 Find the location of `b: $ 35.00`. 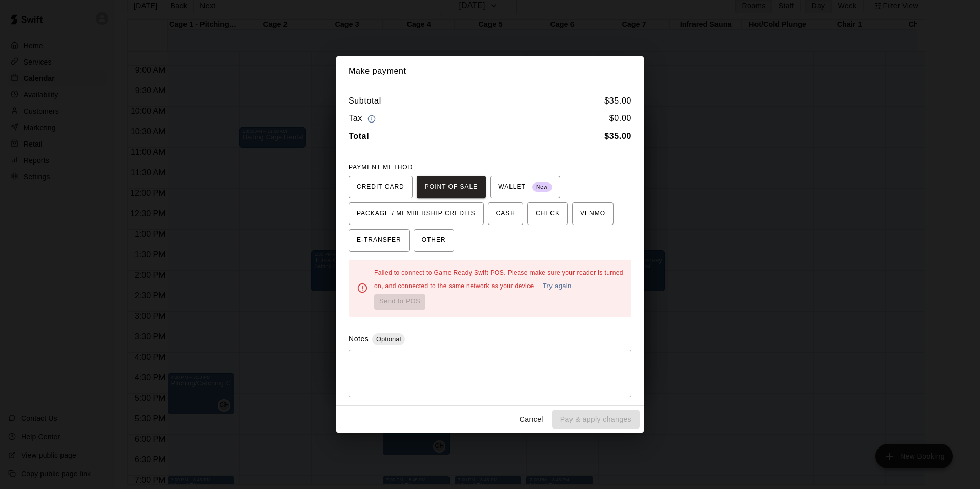

b: $ 35.00 is located at coordinates (618, 136).